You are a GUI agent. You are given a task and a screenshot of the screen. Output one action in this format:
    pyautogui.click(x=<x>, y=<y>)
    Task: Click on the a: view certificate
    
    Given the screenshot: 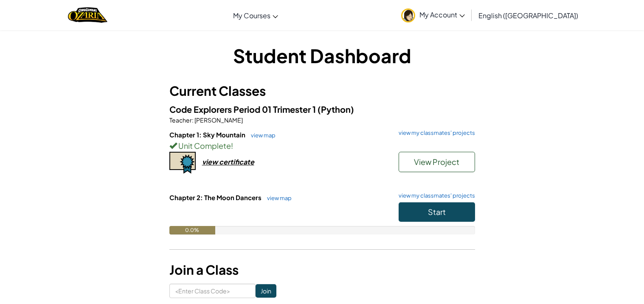 What is the action you would take?
    pyautogui.click(x=212, y=162)
    